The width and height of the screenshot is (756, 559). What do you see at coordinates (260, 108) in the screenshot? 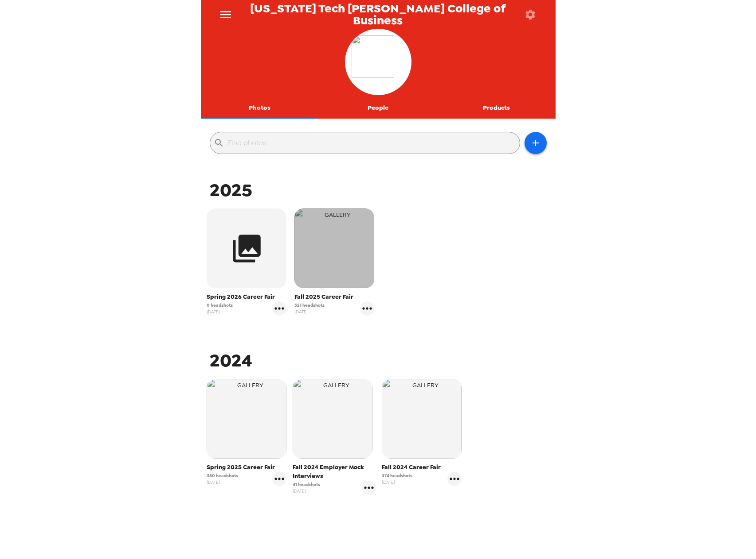
I see `button: Photos` at bounding box center [260, 108].